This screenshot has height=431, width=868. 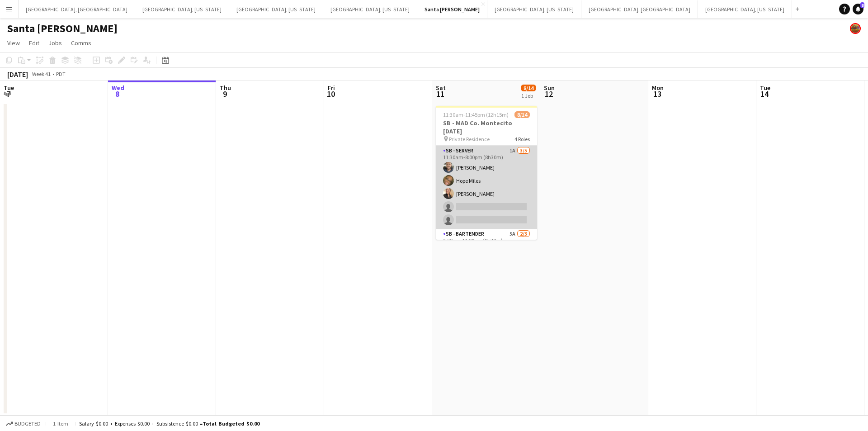 I want to click on a: Jobs, so click(x=55, y=43).